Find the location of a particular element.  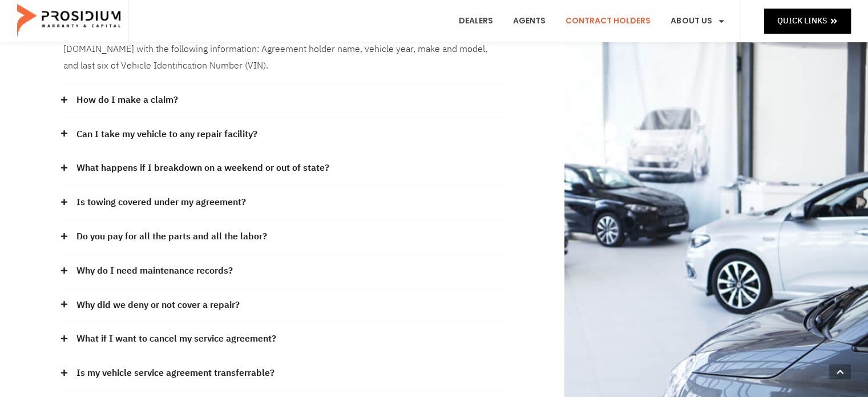

div: Why do I need maintenance records? is located at coordinates (283, 271).